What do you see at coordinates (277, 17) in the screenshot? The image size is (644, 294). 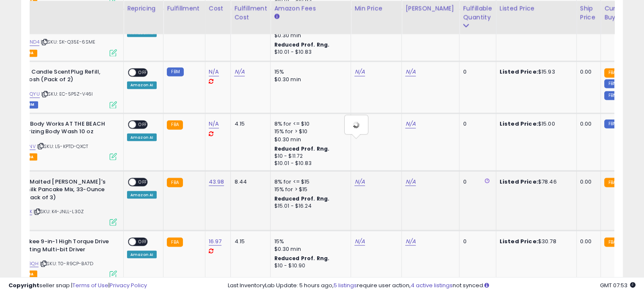 I see `small: Amazon Fees.` at bounding box center [277, 17].